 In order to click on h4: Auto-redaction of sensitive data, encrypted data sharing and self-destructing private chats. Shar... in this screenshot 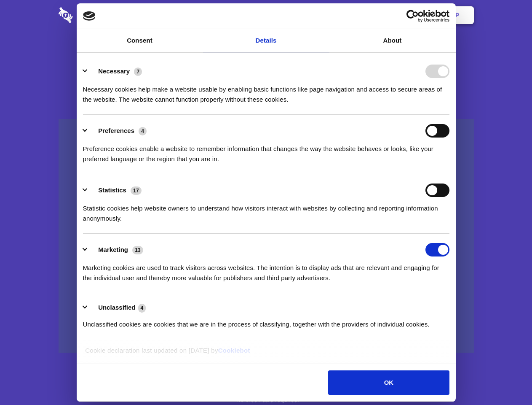, I will do `click(266, 90)`.